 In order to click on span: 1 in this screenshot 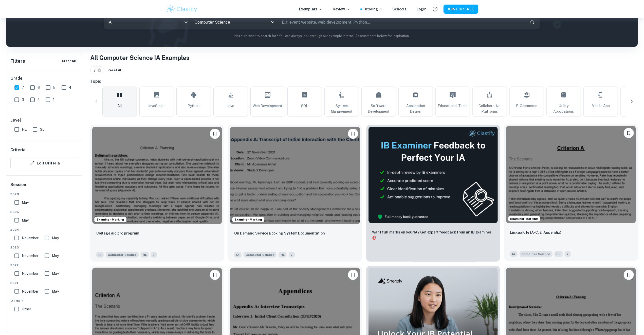, I will do `click(54, 99)`.